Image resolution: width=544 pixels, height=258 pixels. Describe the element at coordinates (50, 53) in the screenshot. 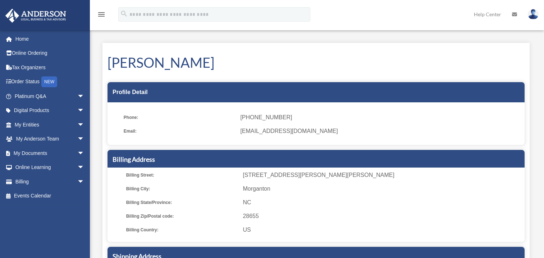

I see `a: Online Ordering` at that location.